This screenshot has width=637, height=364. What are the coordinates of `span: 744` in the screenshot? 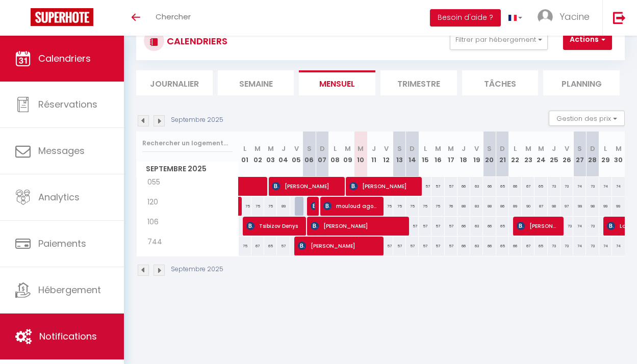 It's located at (157, 242).